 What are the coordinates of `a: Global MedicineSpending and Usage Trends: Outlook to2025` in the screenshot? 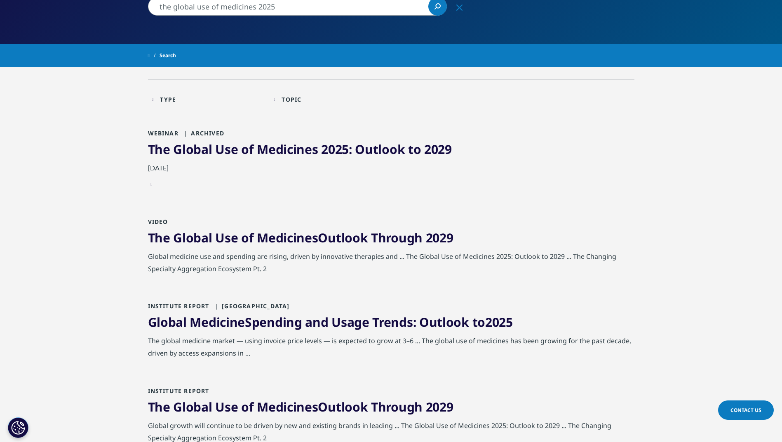 It's located at (330, 322).